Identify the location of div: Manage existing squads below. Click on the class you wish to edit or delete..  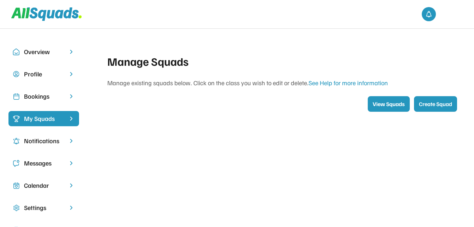
(282, 83).